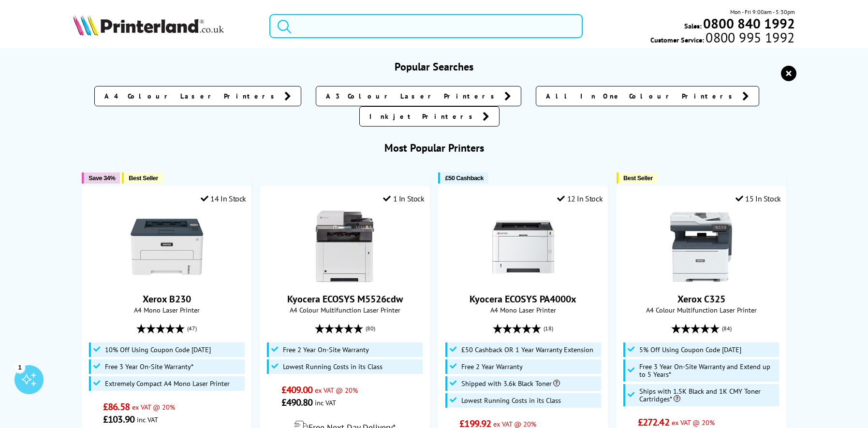 Image resolution: width=868 pixels, height=428 pixels. I want to click on img: Printerland Logo, so click(148, 26).